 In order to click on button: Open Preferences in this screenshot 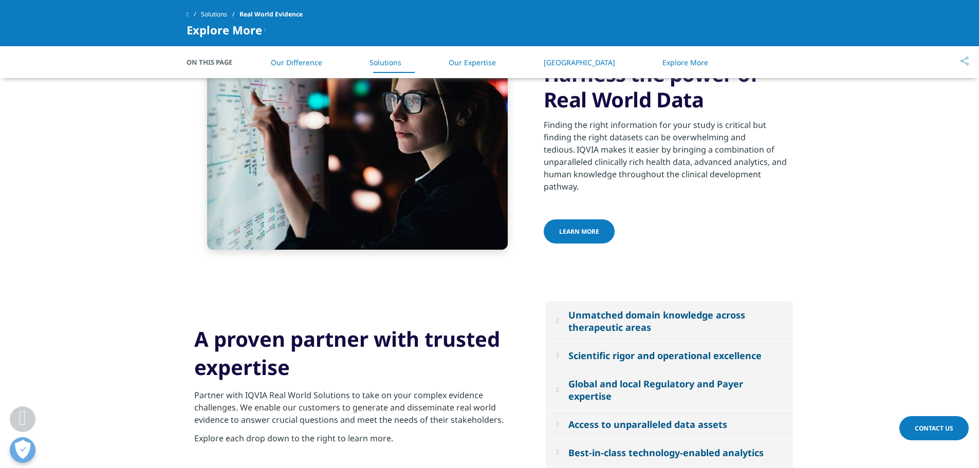, I will do `click(23, 450)`.